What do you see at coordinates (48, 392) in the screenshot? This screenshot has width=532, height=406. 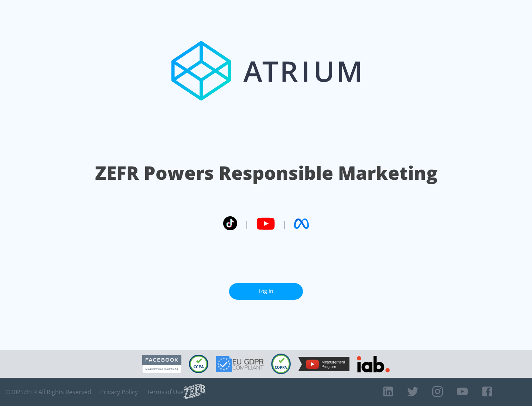 I see `span: © 2025 ZEFR All Rights Reserved` at bounding box center [48, 392].